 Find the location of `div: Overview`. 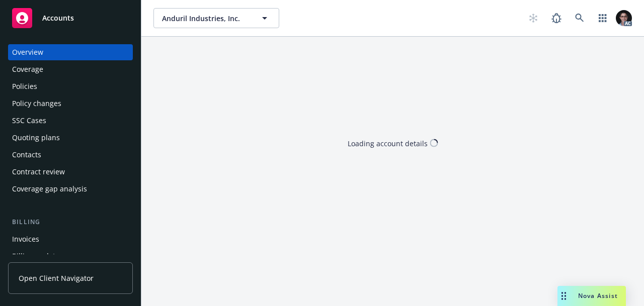

div: Overview is located at coordinates (27, 52).